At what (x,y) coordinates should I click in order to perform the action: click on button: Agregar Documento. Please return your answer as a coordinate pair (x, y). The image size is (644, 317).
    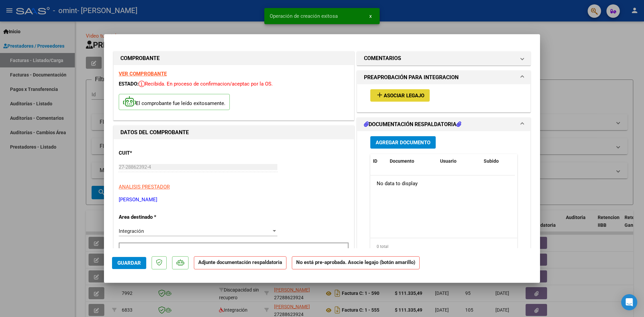
    Looking at the image, I should click on (402, 142).